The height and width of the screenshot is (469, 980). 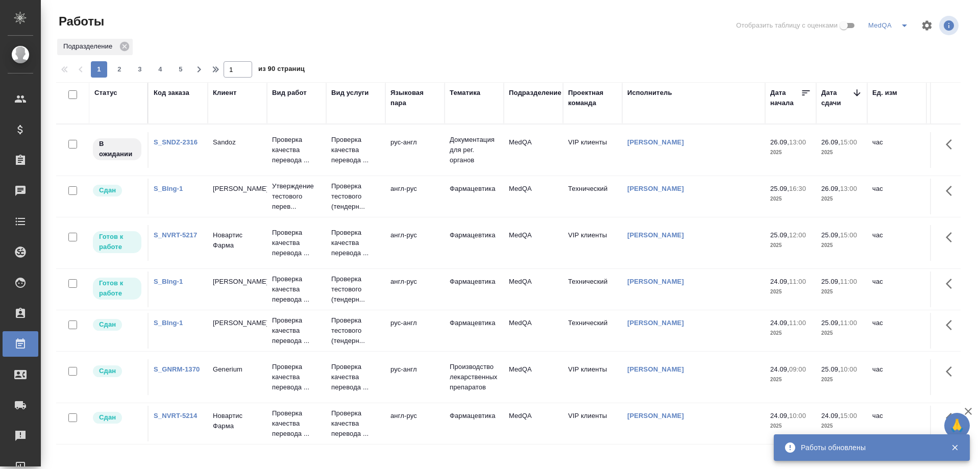 What do you see at coordinates (952, 289) in the screenshot?
I see `td: 3` at bounding box center [952, 289].